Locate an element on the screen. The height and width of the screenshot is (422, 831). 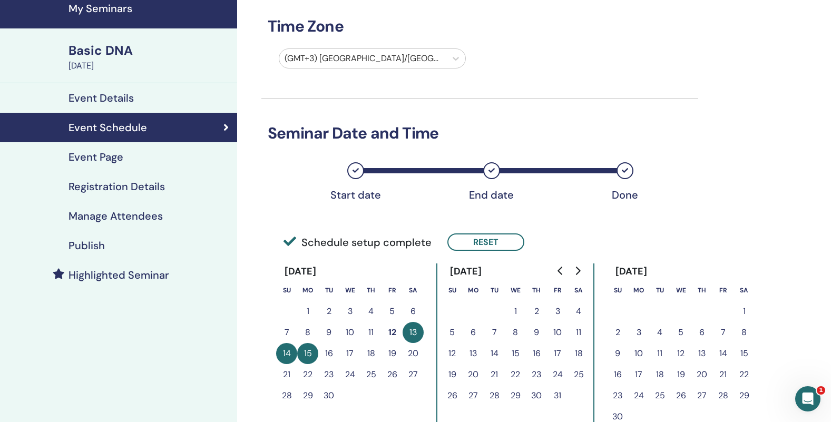
div: Done is located at coordinates (625, 195).